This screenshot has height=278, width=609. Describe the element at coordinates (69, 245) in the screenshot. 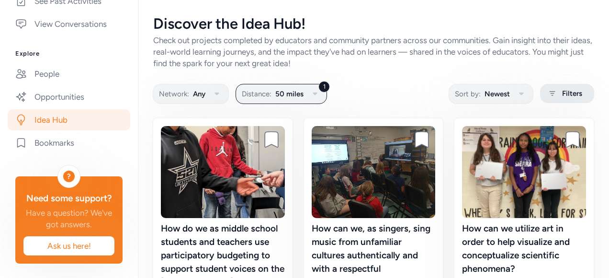

I see `span: Ask us here!` at that location.